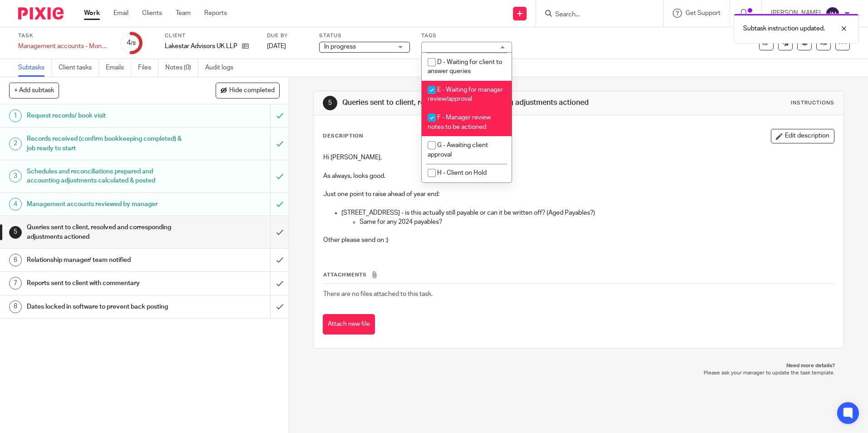  I want to click on a: Client tasks, so click(78, 68).